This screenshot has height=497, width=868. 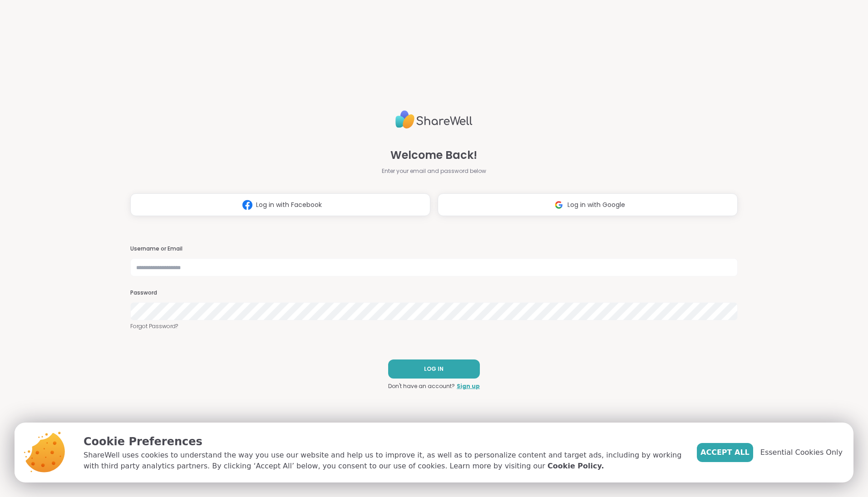 I want to click on button: Accept All, so click(x=724, y=452).